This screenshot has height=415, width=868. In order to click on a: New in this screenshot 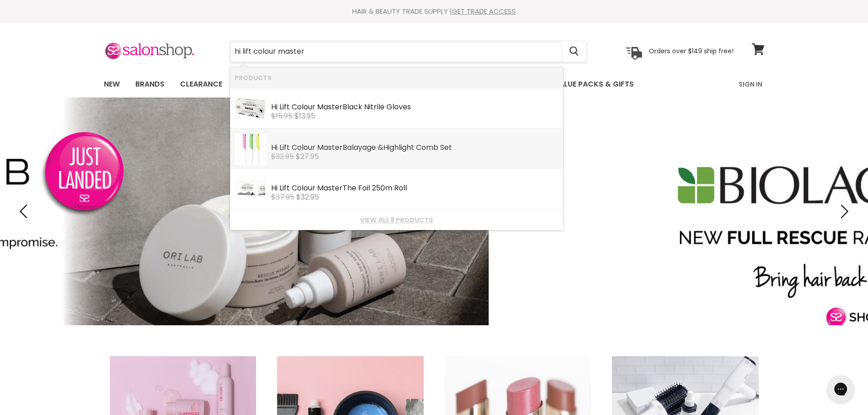, I will do `click(112, 84)`.